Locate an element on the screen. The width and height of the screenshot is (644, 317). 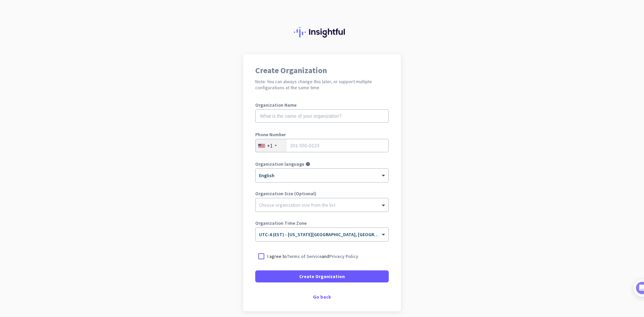
h1: Create Organization is located at coordinates (322, 70).